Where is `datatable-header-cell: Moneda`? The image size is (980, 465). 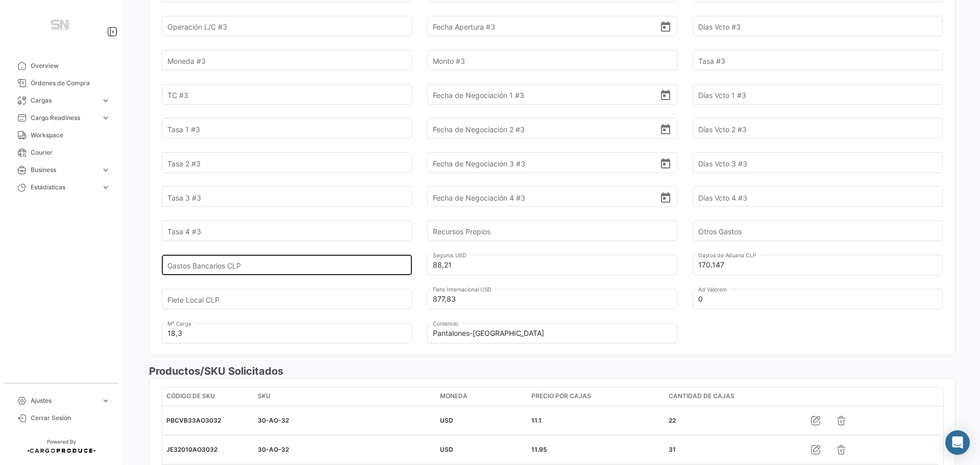 datatable-header-cell: Moneda is located at coordinates (481, 396).